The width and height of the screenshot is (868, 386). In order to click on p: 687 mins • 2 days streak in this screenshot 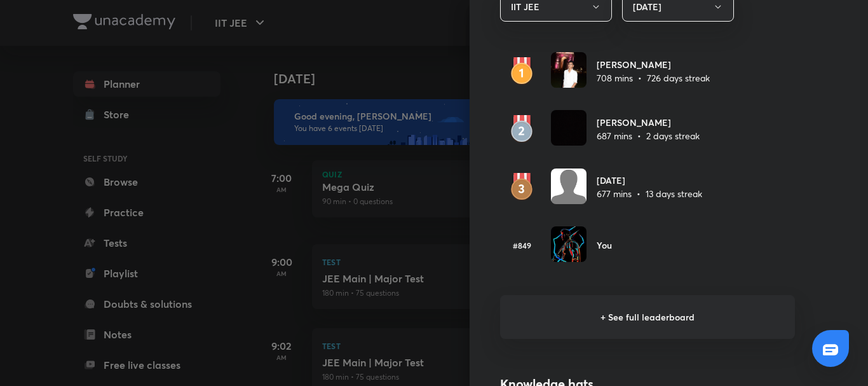, I will do `click(648, 136)`.